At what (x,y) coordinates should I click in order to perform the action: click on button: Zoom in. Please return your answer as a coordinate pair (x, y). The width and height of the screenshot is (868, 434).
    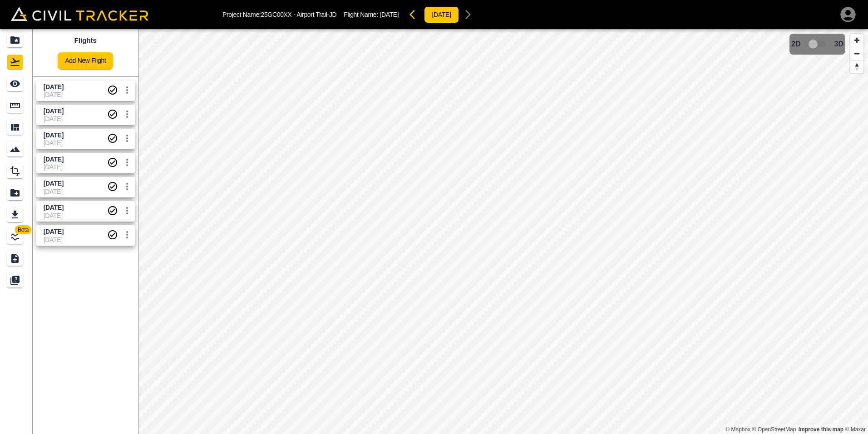
    Looking at the image, I should click on (856, 40).